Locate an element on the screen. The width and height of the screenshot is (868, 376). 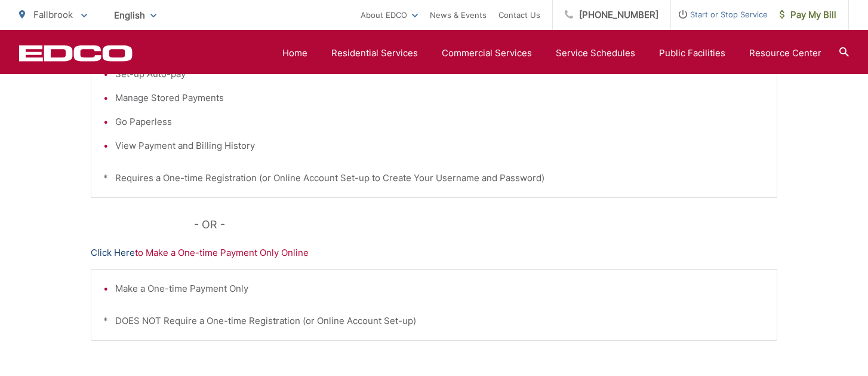
span: English is located at coordinates (135, 15).